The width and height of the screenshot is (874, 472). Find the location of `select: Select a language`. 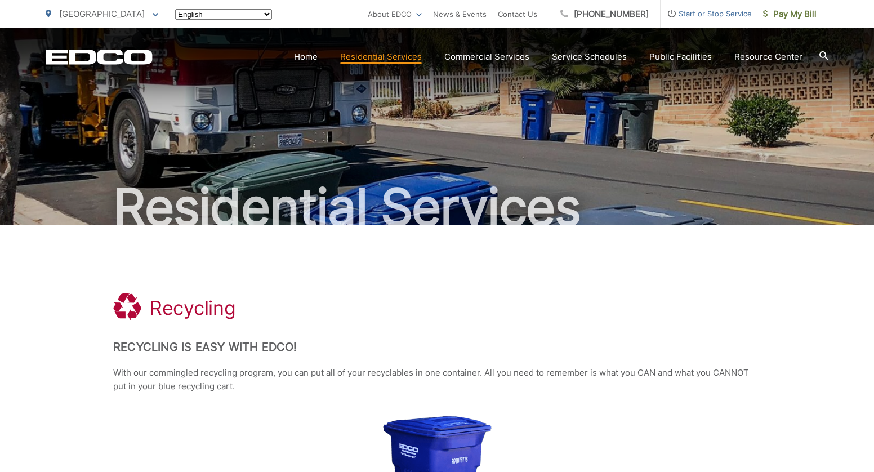

select: Select a language is located at coordinates (224, 14).